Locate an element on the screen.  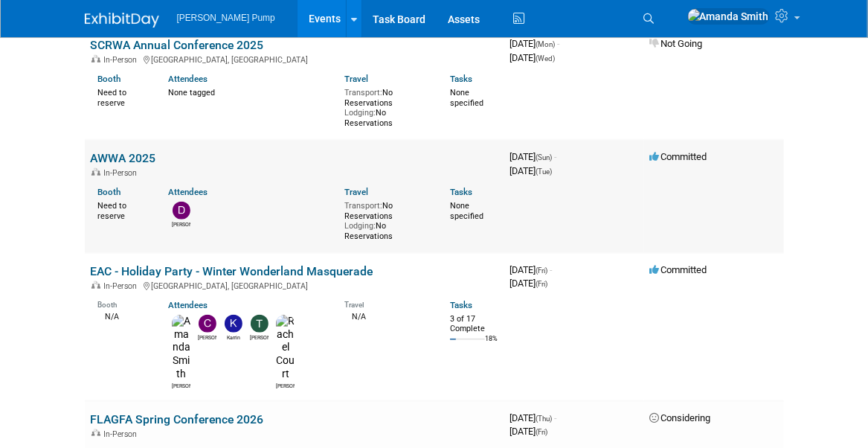
span: (Mon) is located at coordinates (546, 44).